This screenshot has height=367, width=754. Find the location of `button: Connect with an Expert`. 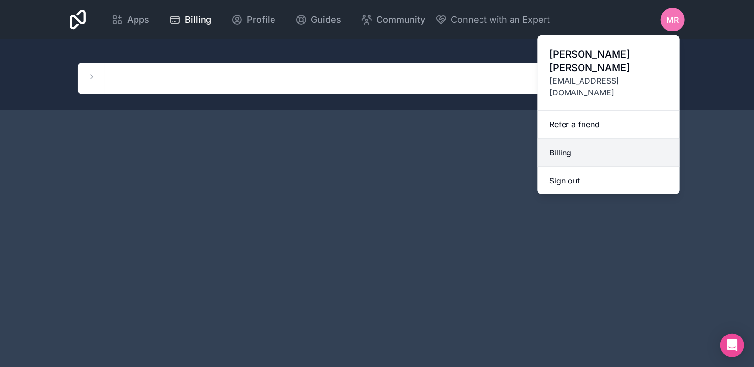

button: Connect with an Expert is located at coordinates (492, 20).